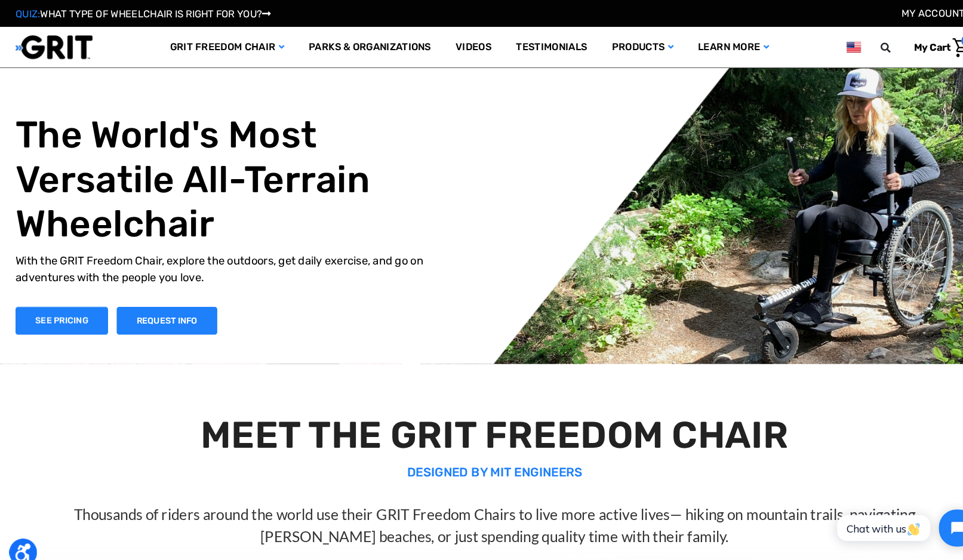  I want to click on span: QUIZ:, so click(30, 13).